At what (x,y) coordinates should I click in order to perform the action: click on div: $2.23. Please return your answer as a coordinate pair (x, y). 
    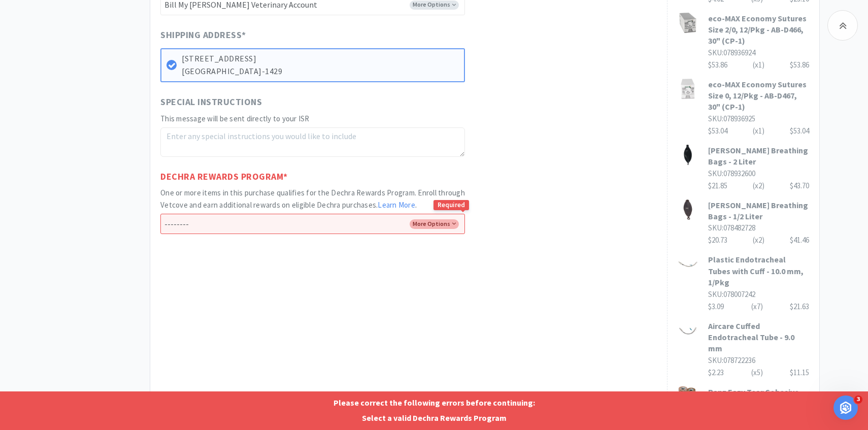
    Looking at the image, I should click on (758, 372).